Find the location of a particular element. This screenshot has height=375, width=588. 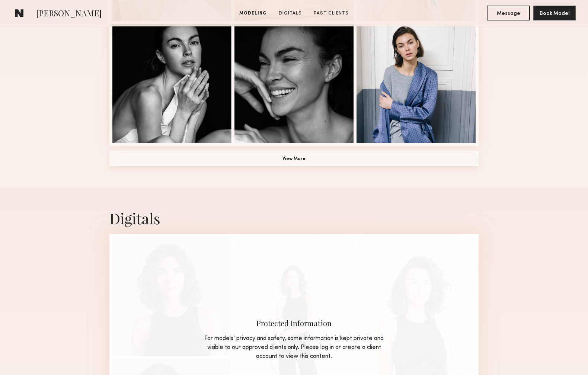

a: Digitals is located at coordinates (290, 13).